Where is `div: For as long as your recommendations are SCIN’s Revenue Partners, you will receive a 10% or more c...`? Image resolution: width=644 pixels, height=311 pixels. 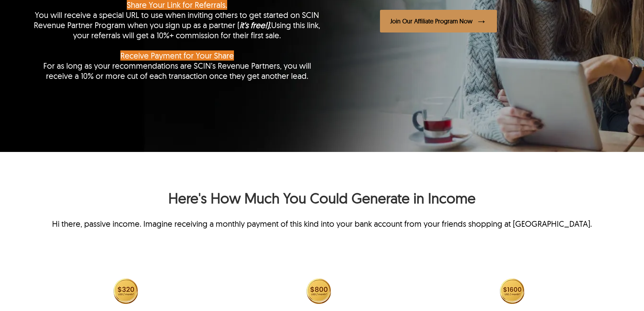
div: For as long as your recommendations are SCIN’s Revenue Partners, you will receive a 10% or more c... is located at coordinates (177, 71).